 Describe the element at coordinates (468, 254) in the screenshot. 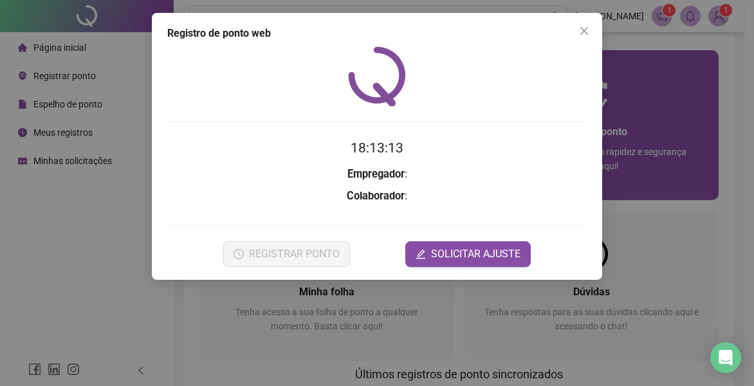

I see `button: editSOLICITAR AJUSTE` at that location.